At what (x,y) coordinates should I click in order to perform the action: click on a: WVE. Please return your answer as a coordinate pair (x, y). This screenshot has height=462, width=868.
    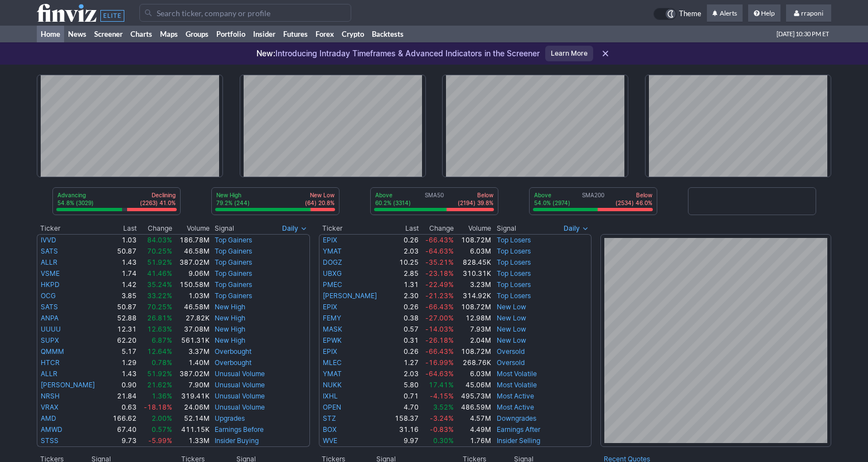
    Looking at the image, I should click on (330, 441).